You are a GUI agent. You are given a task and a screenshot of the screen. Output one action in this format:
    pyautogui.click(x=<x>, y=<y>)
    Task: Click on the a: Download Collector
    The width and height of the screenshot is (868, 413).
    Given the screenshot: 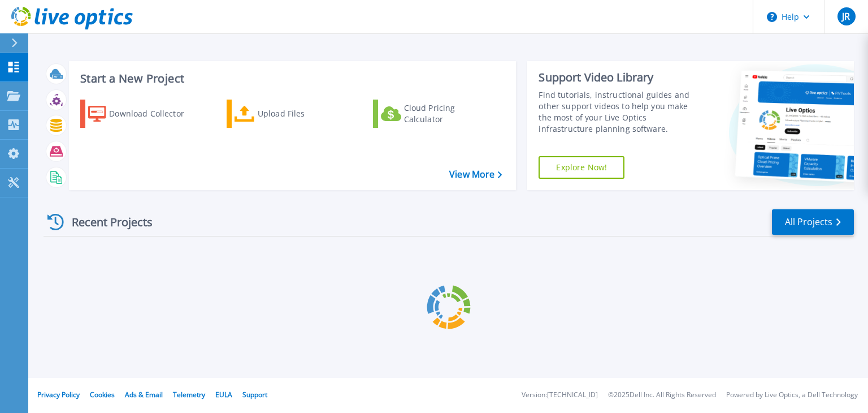 What is the action you would take?
    pyautogui.click(x=143, y=114)
    